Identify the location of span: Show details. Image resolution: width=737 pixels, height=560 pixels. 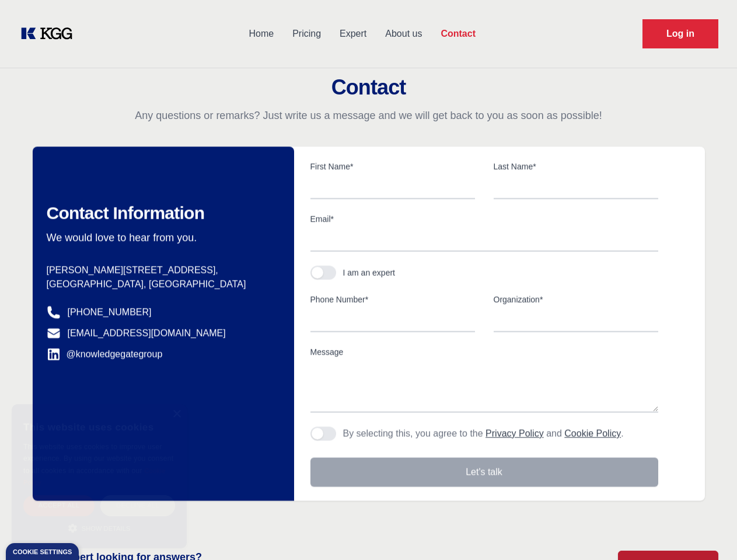
(107, 528).